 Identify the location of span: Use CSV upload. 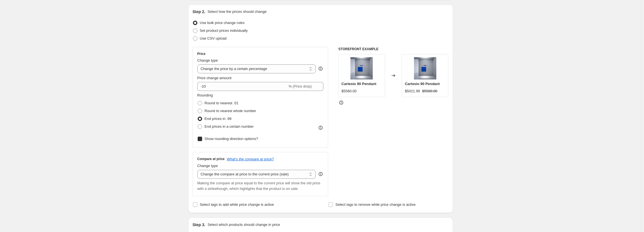
(213, 38).